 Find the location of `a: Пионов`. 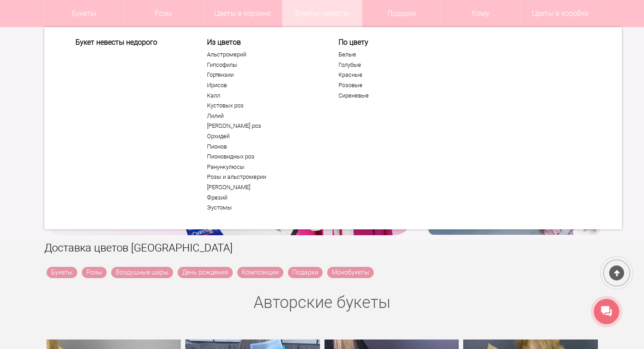

a: Пионов is located at coordinates (263, 147).